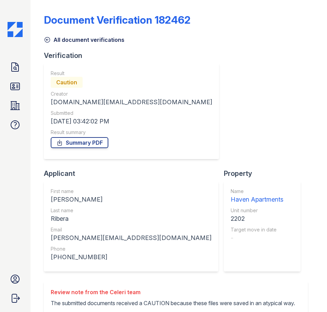 The height and width of the screenshot is (312, 327). What do you see at coordinates (257, 200) in the screenshot?
I see `div: Haven Apartments` at bounding box center [257, 200].